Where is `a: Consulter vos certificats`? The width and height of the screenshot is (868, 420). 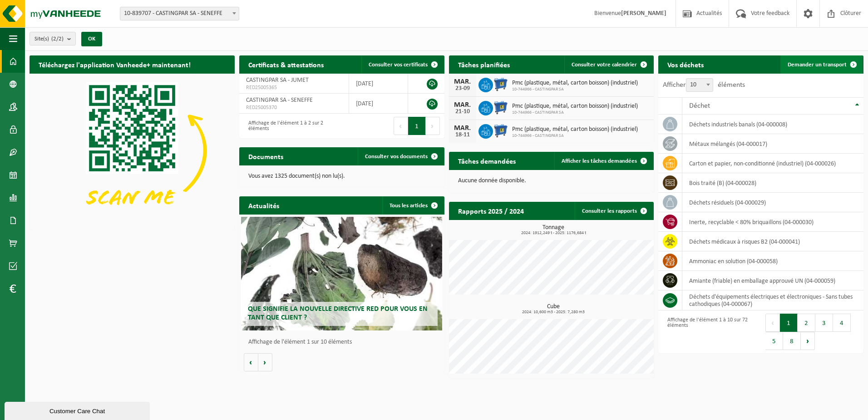 a: Consulter vos certificats is located at coordinates (402, 65).